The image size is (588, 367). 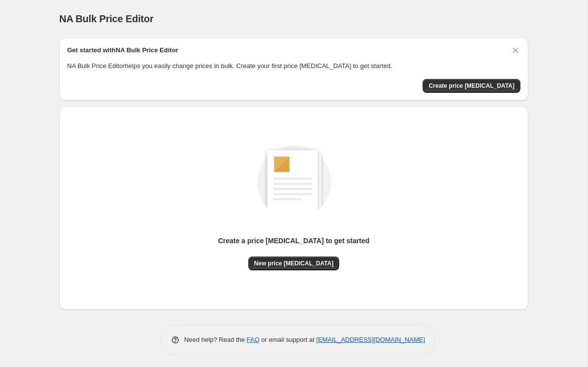 I want to click on a: FAQ, so click(x=253, y=339).